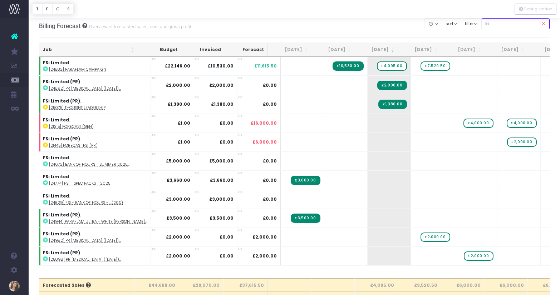 This screenshot has height=295, width=560. Describe the element at coordinates (86, 203) in the screenshot. I see `abbr: [24829] FSI - Bank of Hours - Discounted (20%)` at that location.